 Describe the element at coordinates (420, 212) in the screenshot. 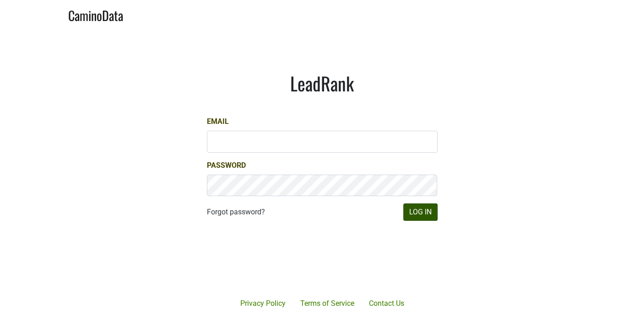

I see `button: Log In` at that location.